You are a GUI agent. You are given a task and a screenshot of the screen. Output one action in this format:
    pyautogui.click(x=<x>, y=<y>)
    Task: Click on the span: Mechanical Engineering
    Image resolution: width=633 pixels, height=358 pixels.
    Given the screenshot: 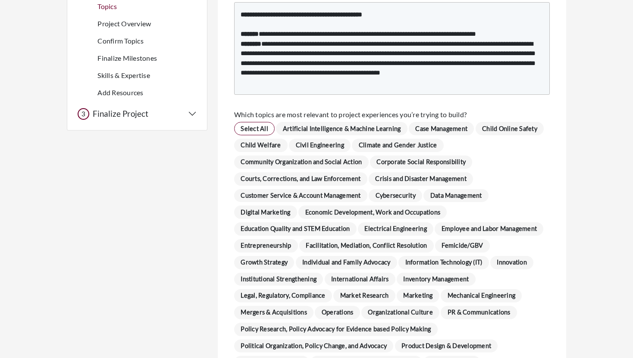 What is the action you would take?
    pyautogui.click(x=481, y=296)
    